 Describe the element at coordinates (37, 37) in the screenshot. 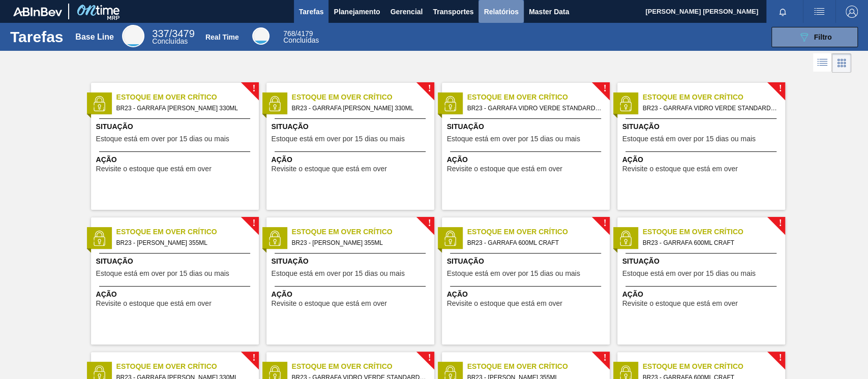

I see `h1: Tarefas` at that location.